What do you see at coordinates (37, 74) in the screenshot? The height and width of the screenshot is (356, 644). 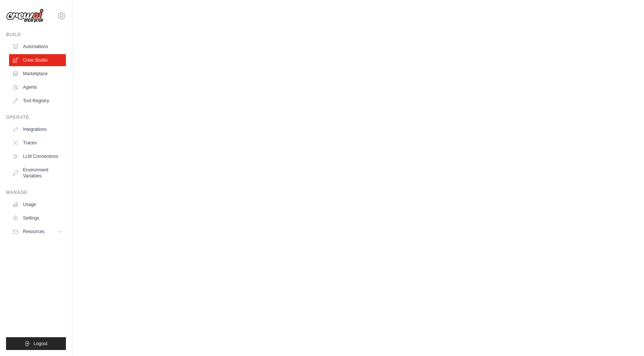 I see `a: Marketplace` at bounding box center [37, 74].